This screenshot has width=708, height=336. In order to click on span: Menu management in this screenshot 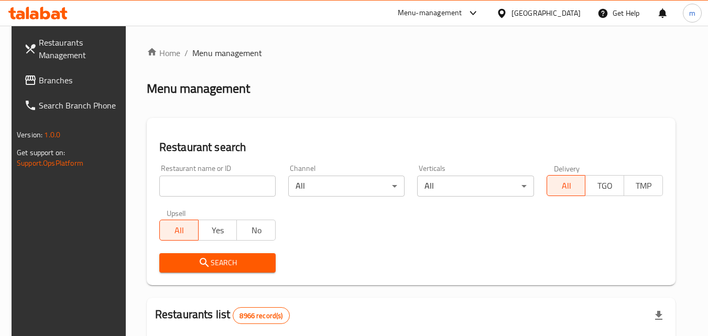, I will do `click(227, 53)`.